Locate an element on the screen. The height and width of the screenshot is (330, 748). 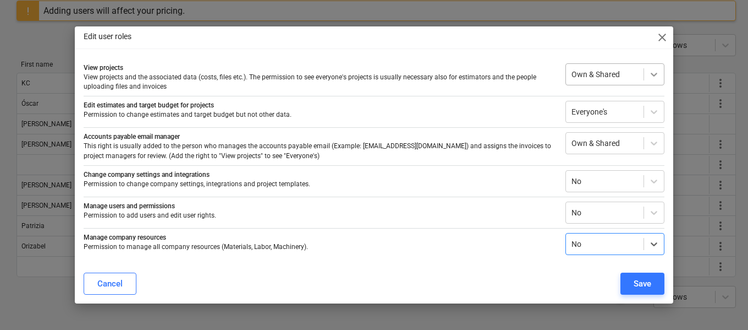
span: close is located at coordinates (662, 37).